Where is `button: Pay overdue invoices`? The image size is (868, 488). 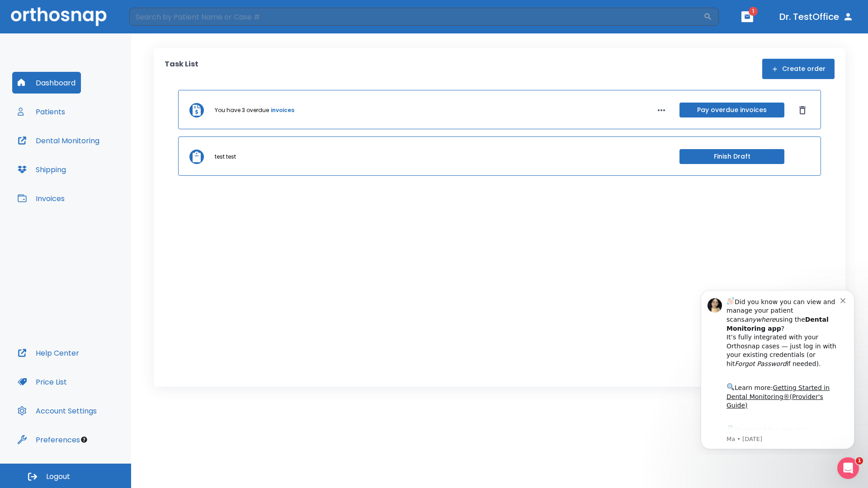
button: Pay overdue invoices is located at coordinates (732, 110).